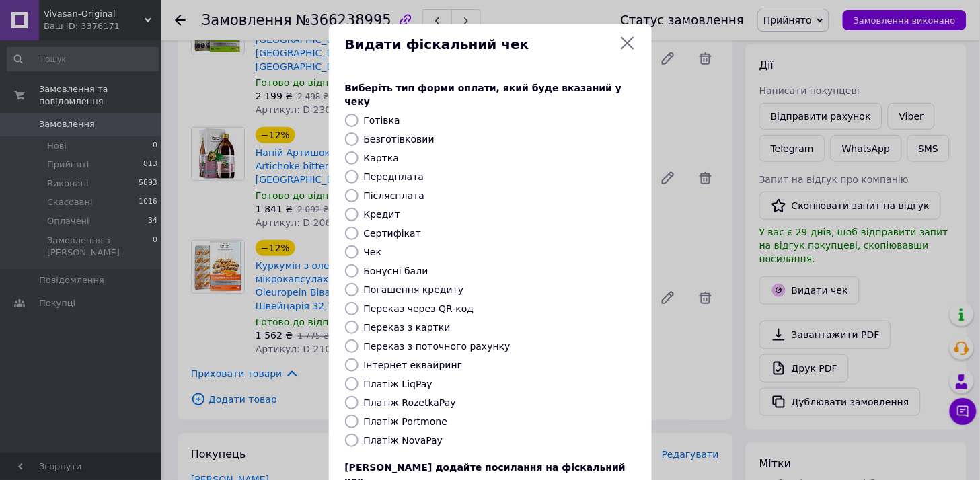  I want to click on label: Картка, so click(381, 158).